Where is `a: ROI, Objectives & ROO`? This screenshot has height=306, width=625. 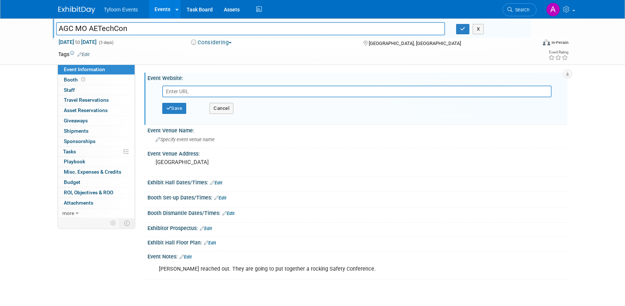 a: ROI, Objectives & ROO is located at coordinates (96, 192).